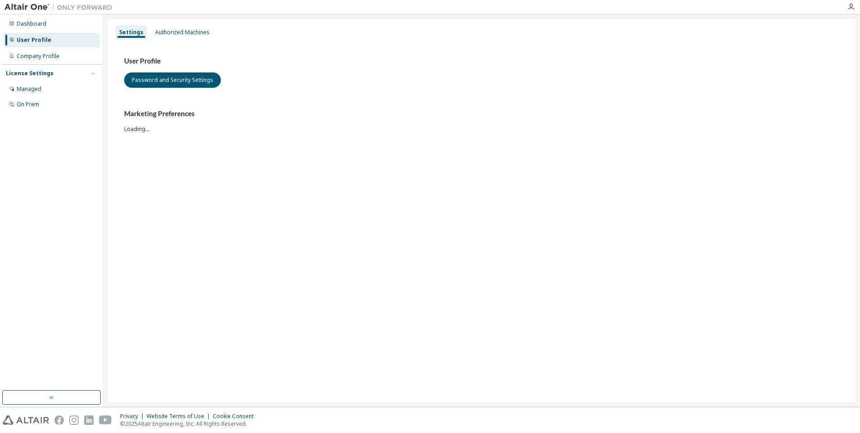  I want to click on div: Dashboard, so click(32, 24).